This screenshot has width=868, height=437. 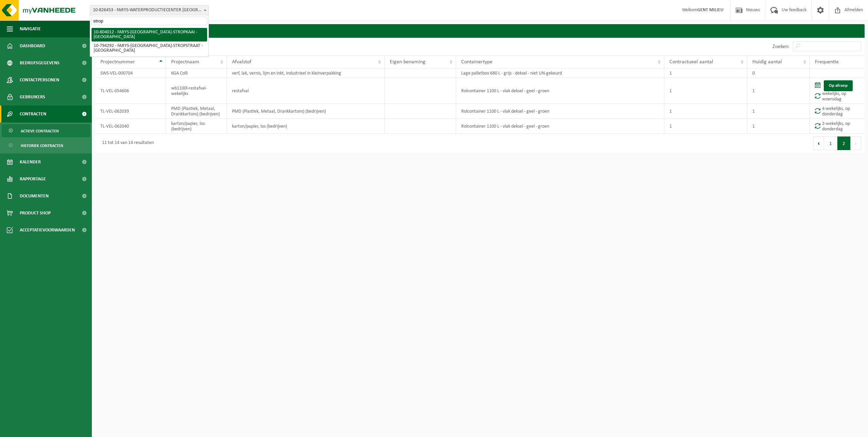 I want to click on span: Frequentie, so click(x=827, y=62).